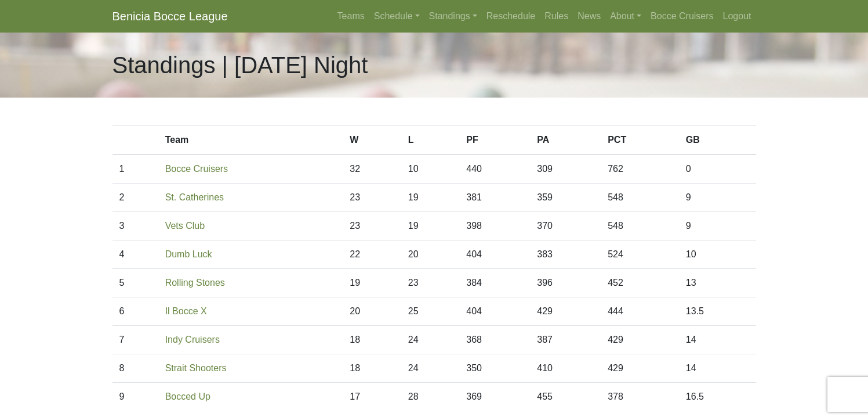 Image resolution: width=868 pixels, height=420 pixels. Describe the element at coordinates (640, 311) in the screenshot. I see `td: 444` at that location.